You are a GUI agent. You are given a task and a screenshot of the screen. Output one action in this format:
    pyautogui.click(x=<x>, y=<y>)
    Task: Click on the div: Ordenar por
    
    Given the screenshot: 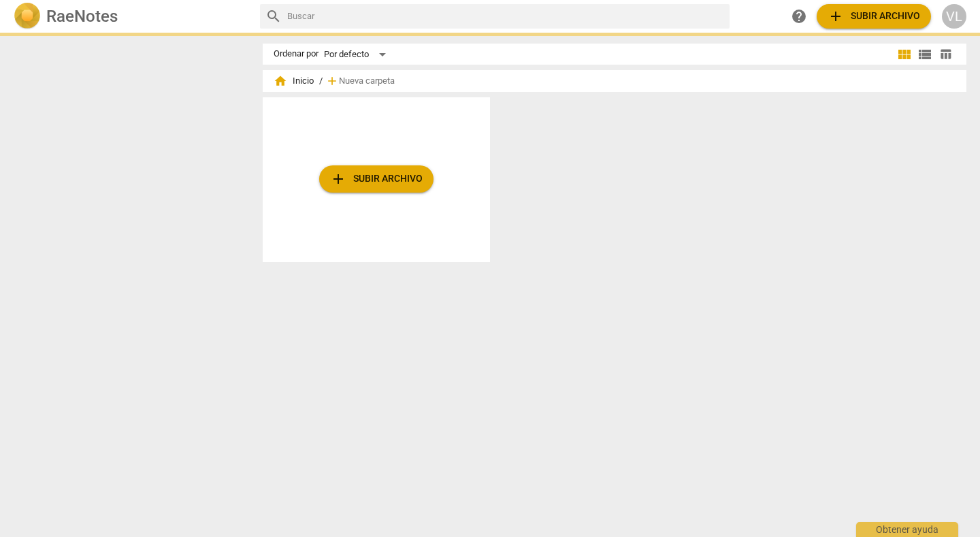 What is the action you would take?
    pyautogui.click(x=296, y=54)
    